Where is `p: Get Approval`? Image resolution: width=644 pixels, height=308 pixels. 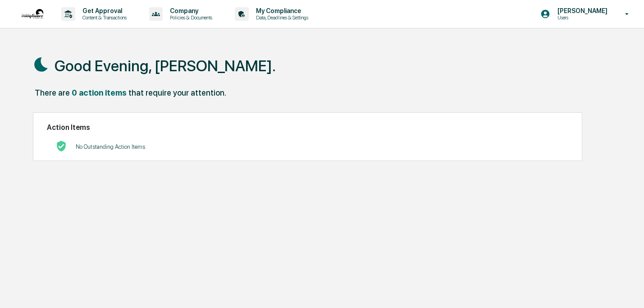 p: Get Approval is located at coordinates (103, 11).